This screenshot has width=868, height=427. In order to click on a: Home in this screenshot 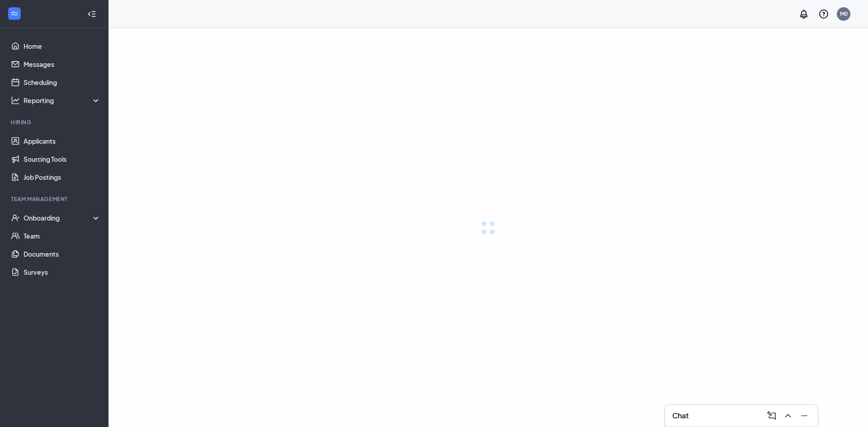, I will do `click(62, 46)`.